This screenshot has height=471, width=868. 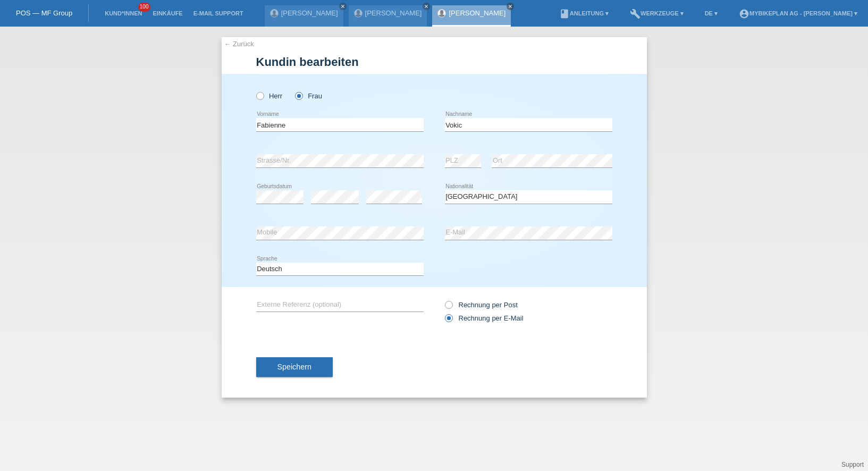 What do you see at coordinates (259, 95) in the screenshot?
I see `input: Herr` at bounding box center [259, 95].